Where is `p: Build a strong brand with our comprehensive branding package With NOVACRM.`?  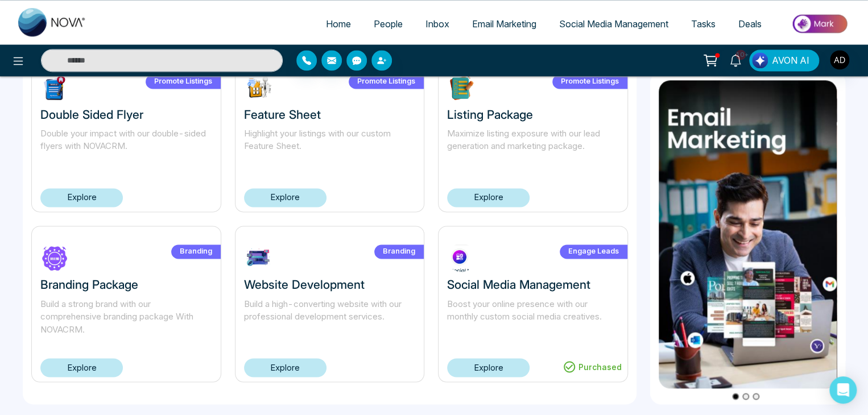
p: Build a strong brand with our comprehensive branding package With NOVACRM. is located at coordinates (126, 317).